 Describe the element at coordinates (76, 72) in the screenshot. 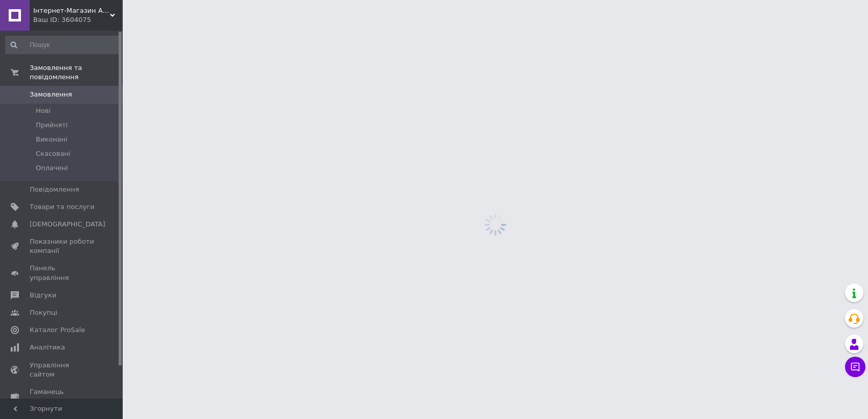

I see `span: Замовлення та повідомлення` at that location.